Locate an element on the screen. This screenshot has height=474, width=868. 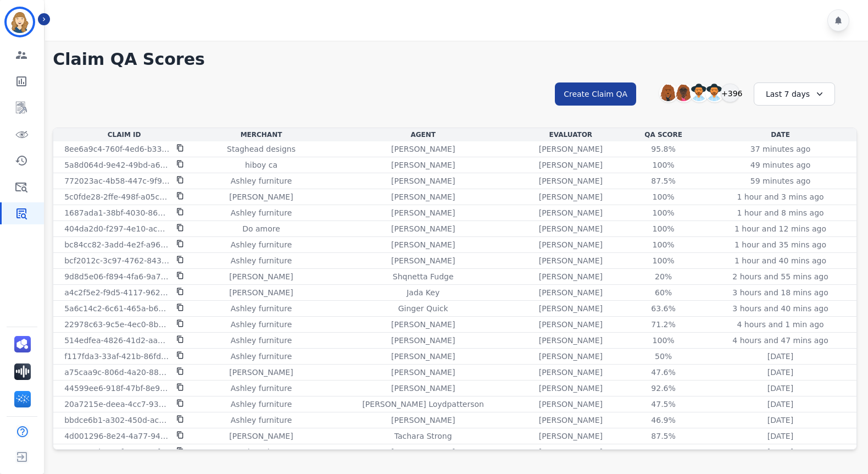
p: Shqnetta Fudge is located at coordinates (423, 276).